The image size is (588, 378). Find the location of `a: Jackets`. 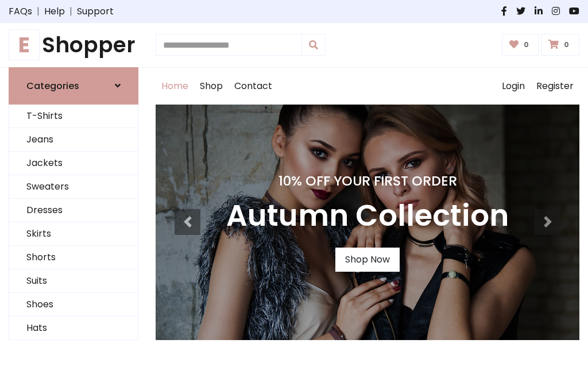

a: Jackets is located at coordinates (73, 163).